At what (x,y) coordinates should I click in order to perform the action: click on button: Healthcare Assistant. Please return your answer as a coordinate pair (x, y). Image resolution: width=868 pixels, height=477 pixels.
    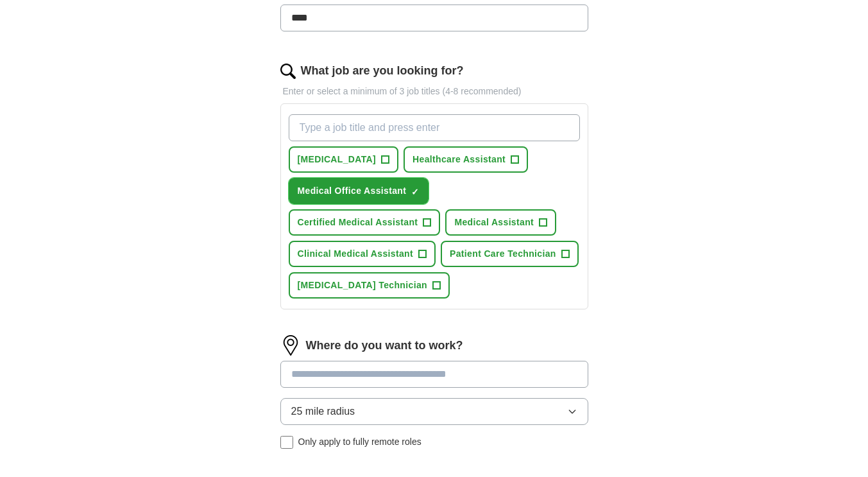
    Looking at the image, I should click on (466, 159).